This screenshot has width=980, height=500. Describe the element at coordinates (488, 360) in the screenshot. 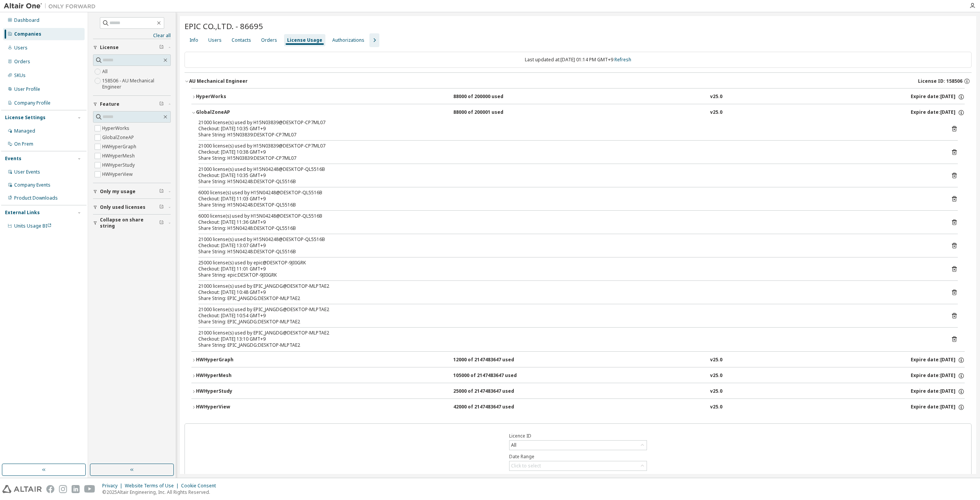

I see `div: 12000 of 2147483647 used` at that location.